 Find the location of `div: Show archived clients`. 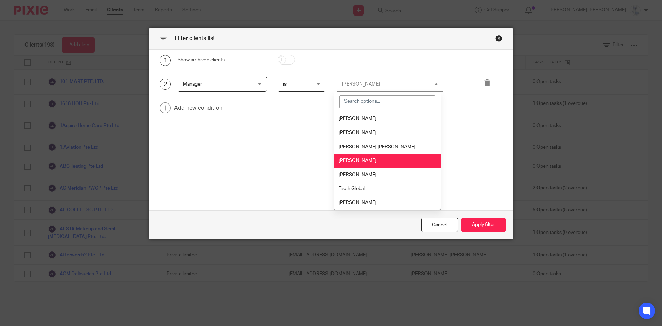

div: Show archived clients is located at coordinates (222, 60).